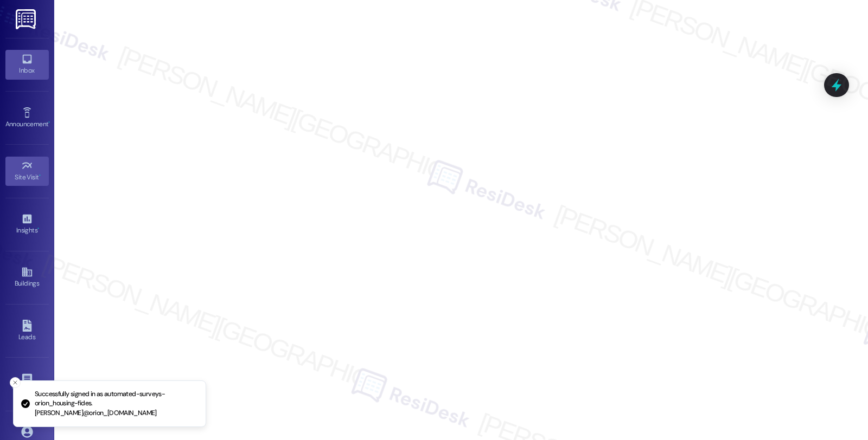 The image size is (868, 440). Describe the element at coordinates (27, 225) in the screenshot. I see `a: Insights •` at that location.